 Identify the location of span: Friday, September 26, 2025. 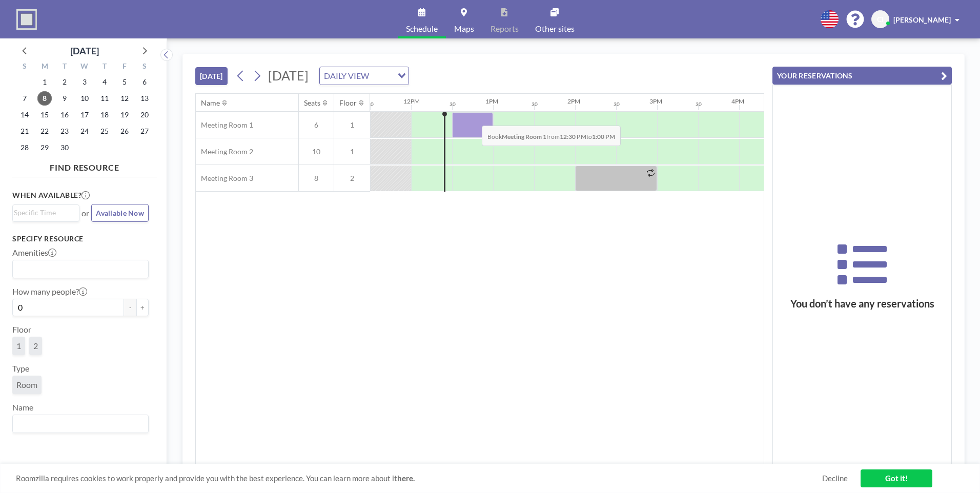
(125, 131).